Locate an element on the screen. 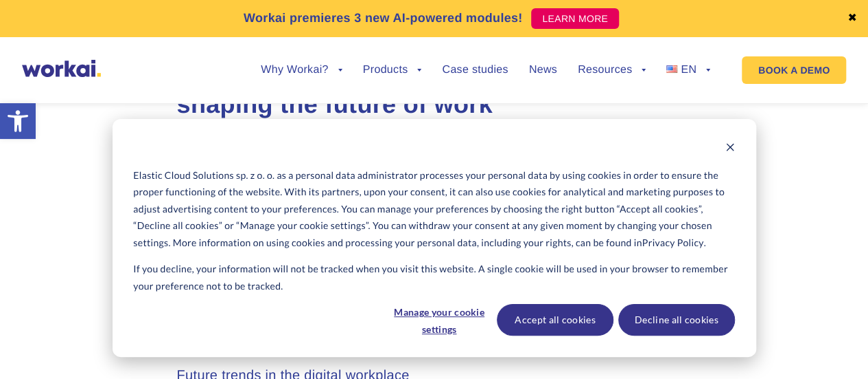 This screenshot has width=868, height=379. button: Decline all cookies is located at coordinates (677, 320).